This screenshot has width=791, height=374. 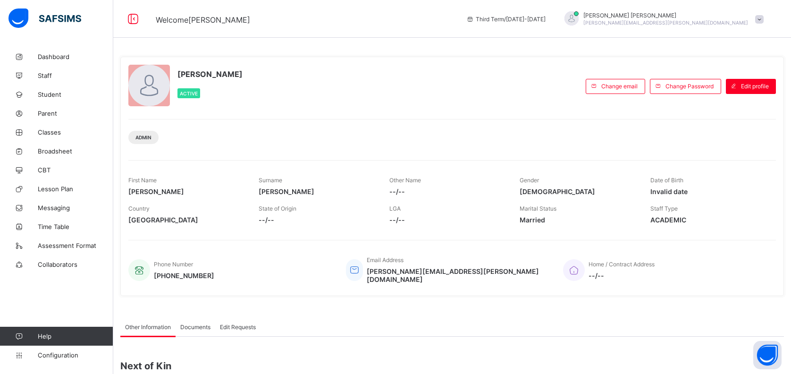 What do you see at coordinates (755, 86) in the screenshot?
I see `span: Edit profile` at bounding box center [755, 86].